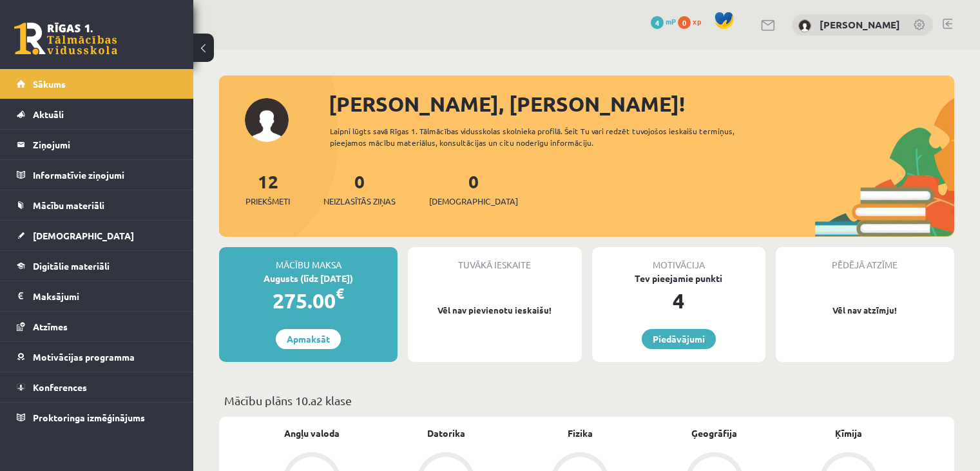 Image resolution: width=980 pixels, height=471 pixels. Describe the element at coordinates (97, 327) in the screenshot. I see `a: Atzīmes` at that location.